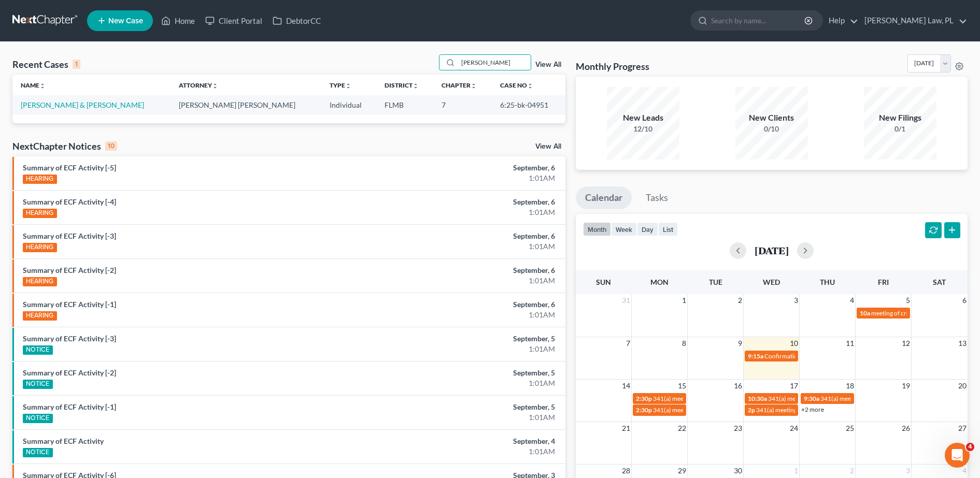  Describe the element at coordinates (684, 344) in the screenshot. I see `span: 8` at that location.